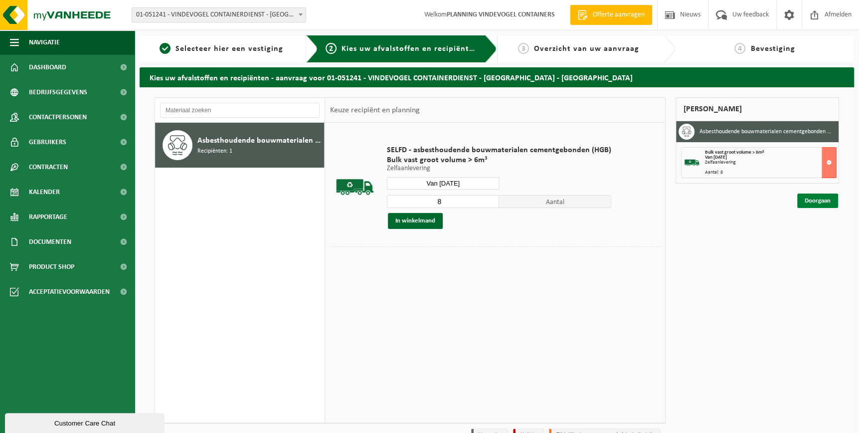  What do you see at coordinates (497, 77) in the screenshot?
I see `h2: Kies uw afvalstoffen en recipiënten - aanvraag voor 01-051241 - VINDEVOGEL CONTAINERDIENST - [GEO...` at bounding box center [497, 77].